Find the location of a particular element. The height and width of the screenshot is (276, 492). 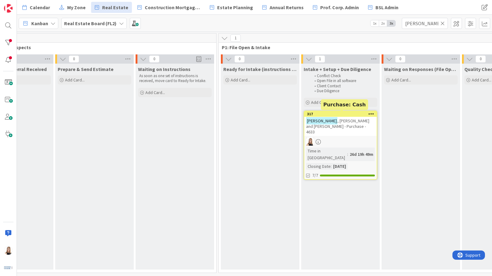

img: avatar is located at coordinates (8, 267).